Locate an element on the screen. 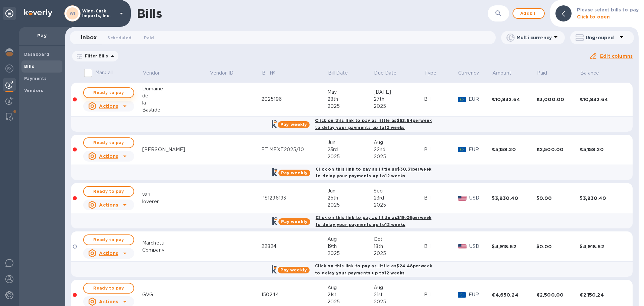 Image resolution: width=644 pixels, height=306 pixels. span: Due Date is located at coordinates (390, 73).